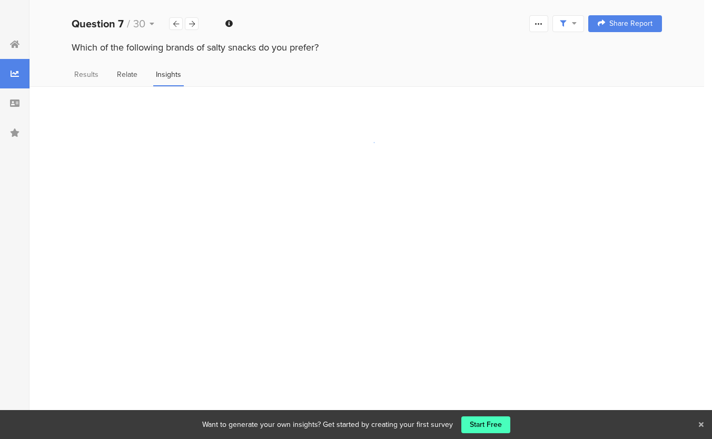  What do you see at coordinates (486, 425) in the screenshot?
I see `a: Start Free` at bounding box center [486, 425].